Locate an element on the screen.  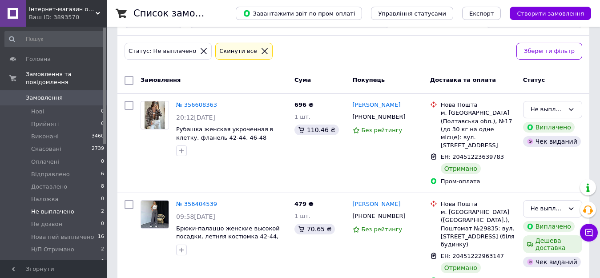
button: Завантажити звіт по пром-оплаті is located at coordinates (299, 13).